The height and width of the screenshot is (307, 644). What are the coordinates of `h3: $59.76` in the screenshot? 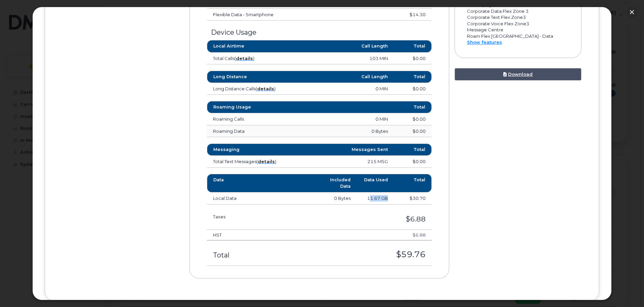 It's located at (365, 255).